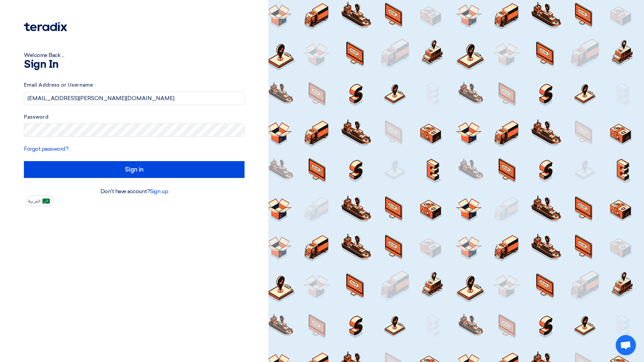 The width and height of the screenshot is (644, 362). I want to click on div: Don't have account?, so click(134, 192).